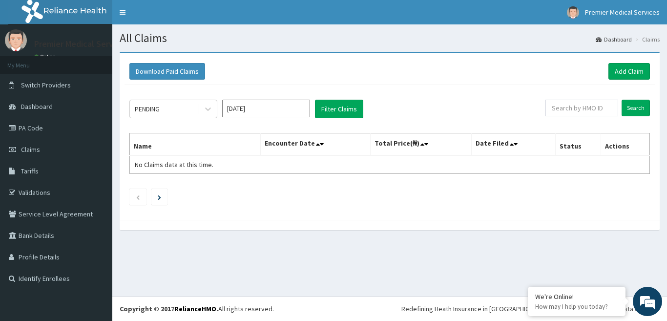 The height and width of the screenshot is (321, 667). What do you see at coordinates (614, 39) in the screenshot?
I see `a: Dashboard` at bounding box center [614, 39].